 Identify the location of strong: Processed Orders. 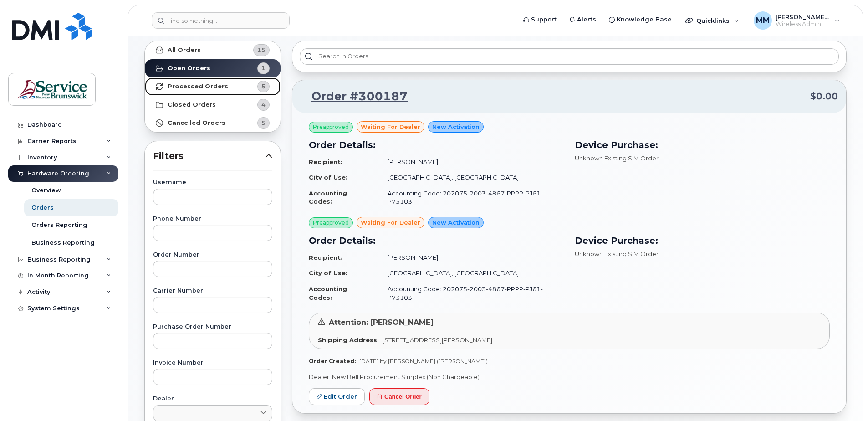
(198, 87).